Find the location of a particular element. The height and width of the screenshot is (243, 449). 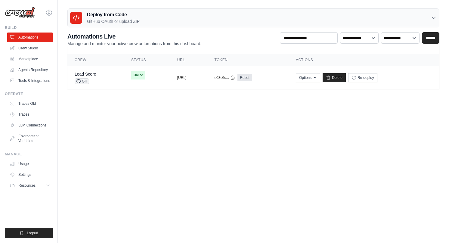

a: Usage is located at coordinates (30, 164).